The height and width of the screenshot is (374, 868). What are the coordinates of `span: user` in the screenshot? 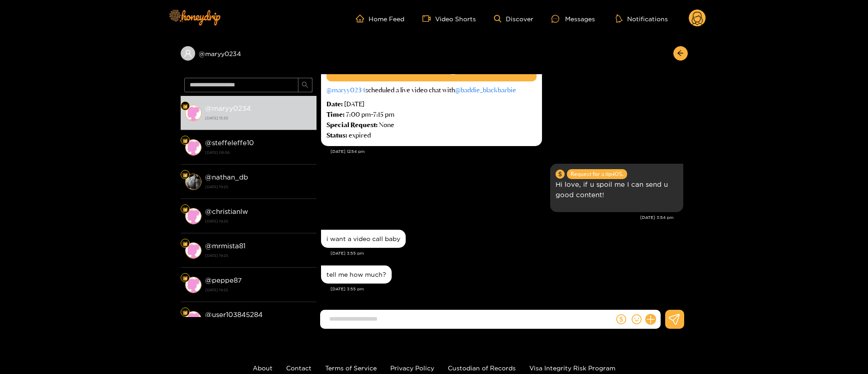 It's located at (188, 53).